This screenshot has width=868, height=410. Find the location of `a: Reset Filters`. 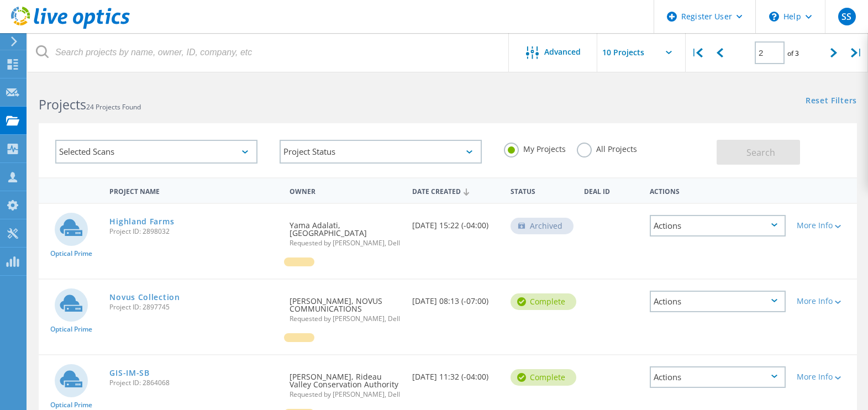

a: Reset Filters is located at coordinates (832, 101).